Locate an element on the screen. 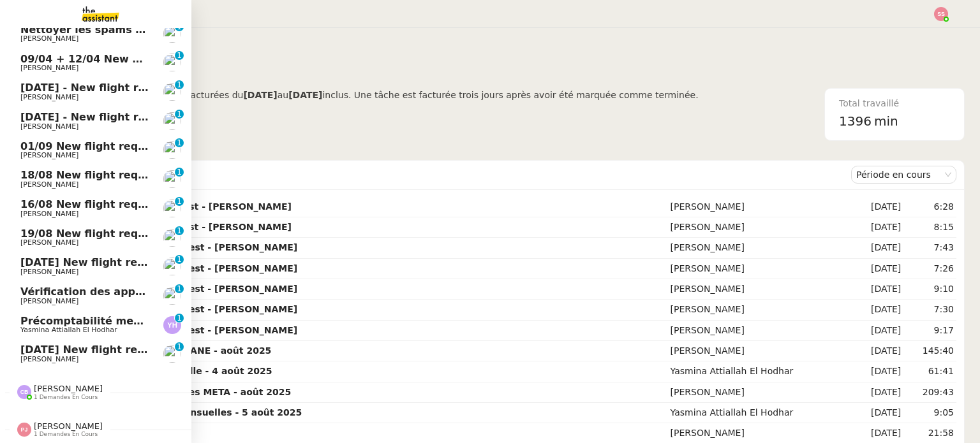 The width and height of the screenshot is (980, 443). span: inclus. Une tâche est facturée trois jours après avoir été marquée comme terminée. is located at coordinates (510, 95).